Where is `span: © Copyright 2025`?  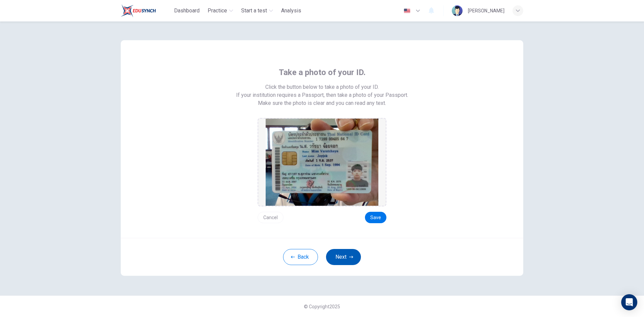
span: © Copyright 2025 is located at coordinates (322, 307).